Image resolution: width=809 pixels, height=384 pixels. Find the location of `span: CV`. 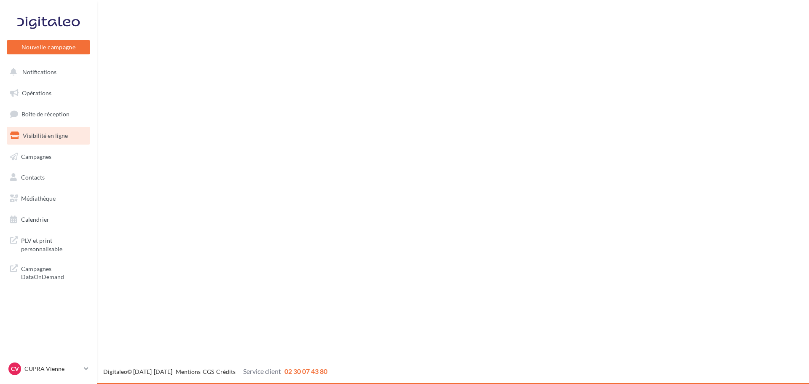

span: CV is located at coordinates (15, 369).